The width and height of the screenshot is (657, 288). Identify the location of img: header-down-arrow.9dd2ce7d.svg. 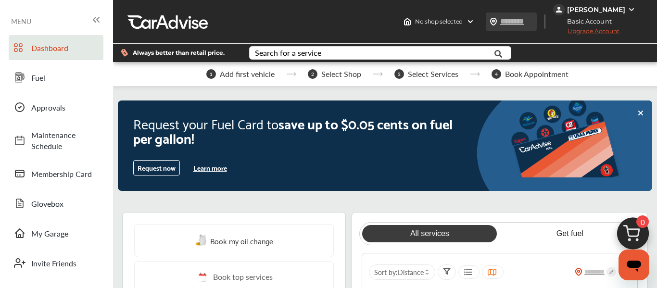
(470, 22).